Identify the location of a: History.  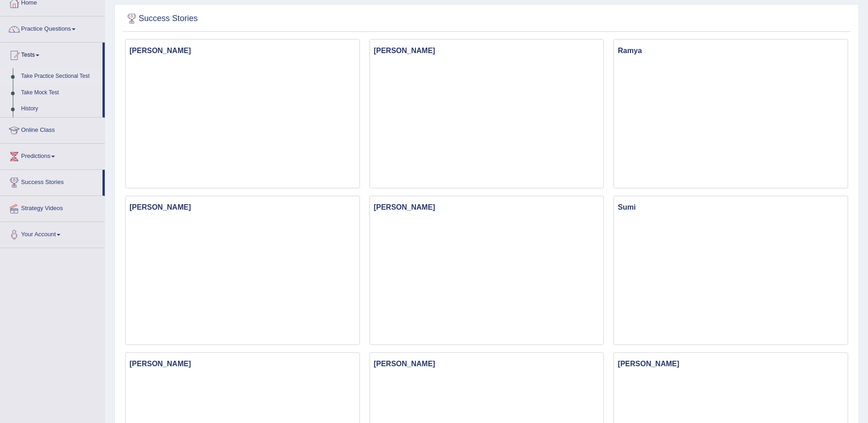
(60, 109).